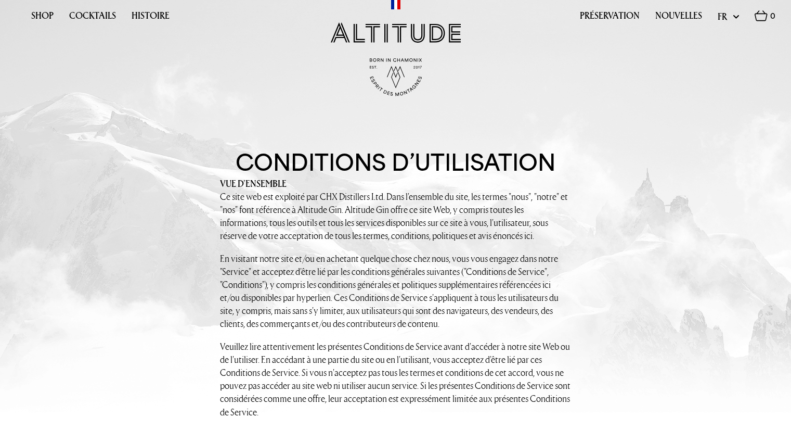 Image resolution: width=791 pixels, height=430 pixels. I want to click on strong: VUE D'ENSEMBLE, so click(253, 183).